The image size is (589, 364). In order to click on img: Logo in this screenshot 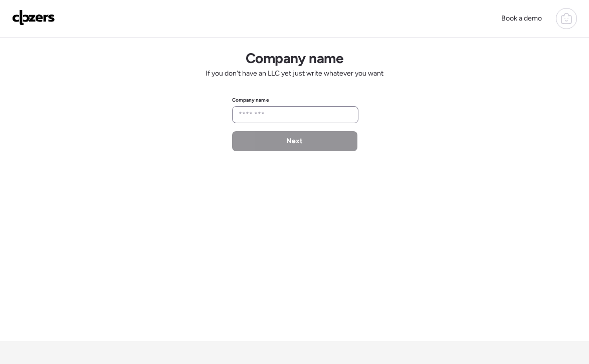, I will do `click(34, 18)`.